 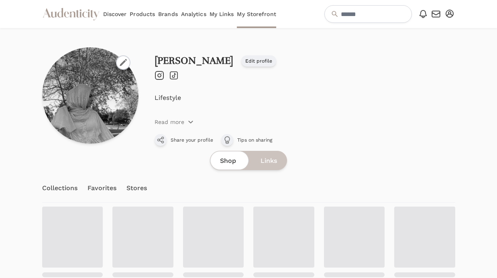 What do you see at coordinates (259, 61) in the screenshot?
I see `a: Edit profile` at bounding box center [259, 61].